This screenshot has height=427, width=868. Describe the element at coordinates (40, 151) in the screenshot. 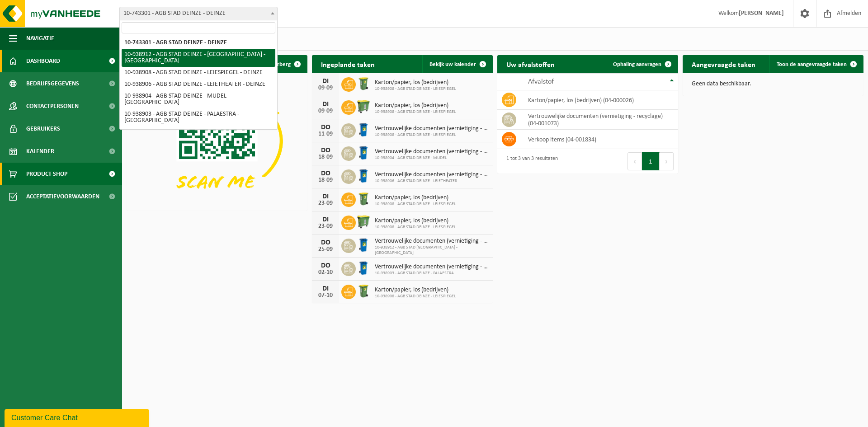

I see `span: Kalender` at that location.